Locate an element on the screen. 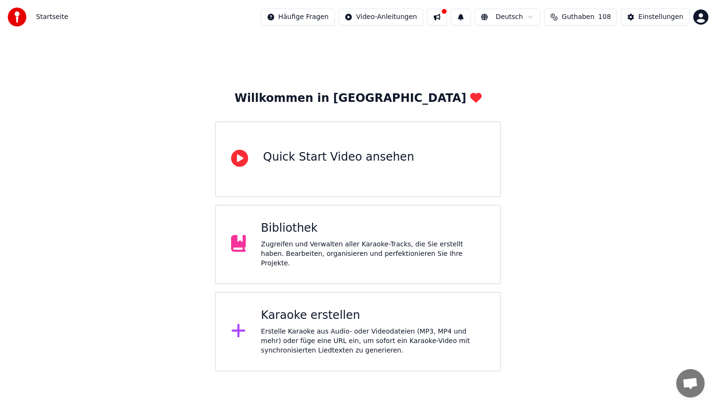  span: Guthaben is located at coordinates (577, 17).